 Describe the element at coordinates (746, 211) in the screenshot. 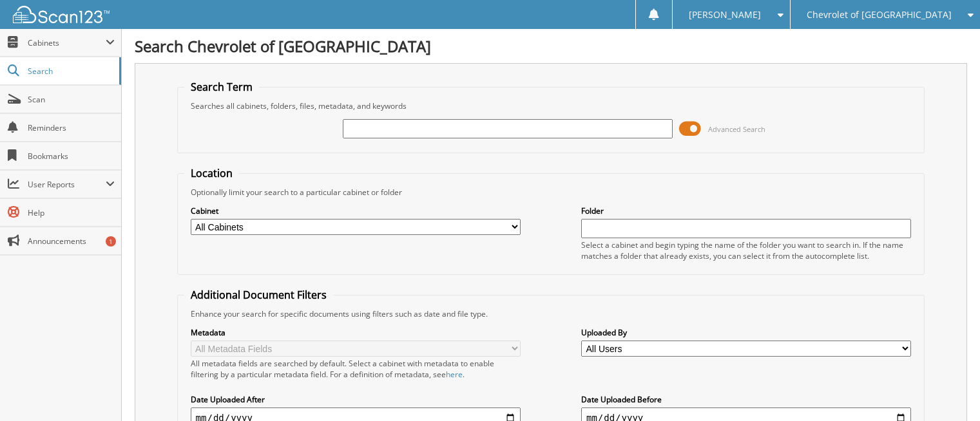

I see `label: Folder` at that location.